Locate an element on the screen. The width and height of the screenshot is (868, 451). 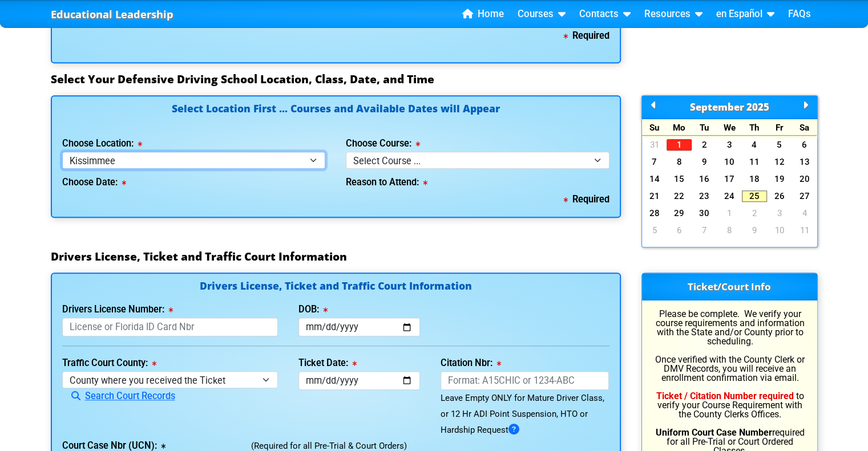
a: 15 is located at coordinates (679, 179).